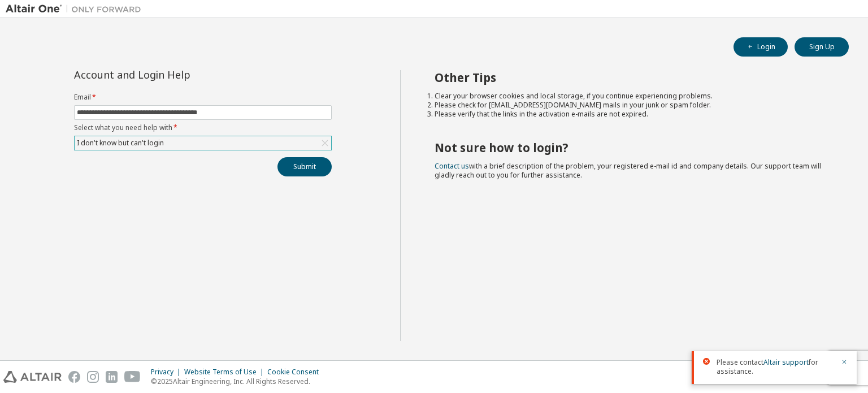 The image size is (868, 393). I want to click on img: facebook.svg, so click(74, 377).